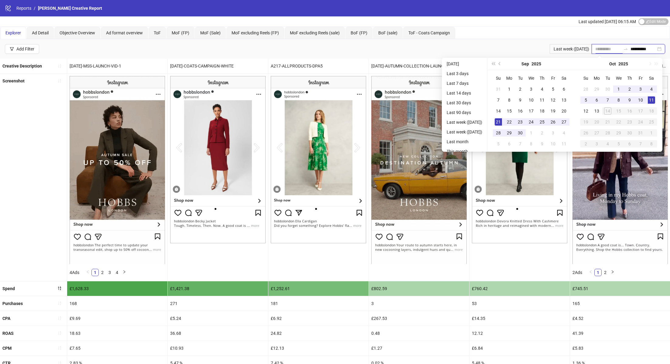 The height and width of the screenshot is (364, 670). What do you see at coordinates (13, 33) in the screenshot?
I see `span: Explorer` at bounding box center [13, 33].